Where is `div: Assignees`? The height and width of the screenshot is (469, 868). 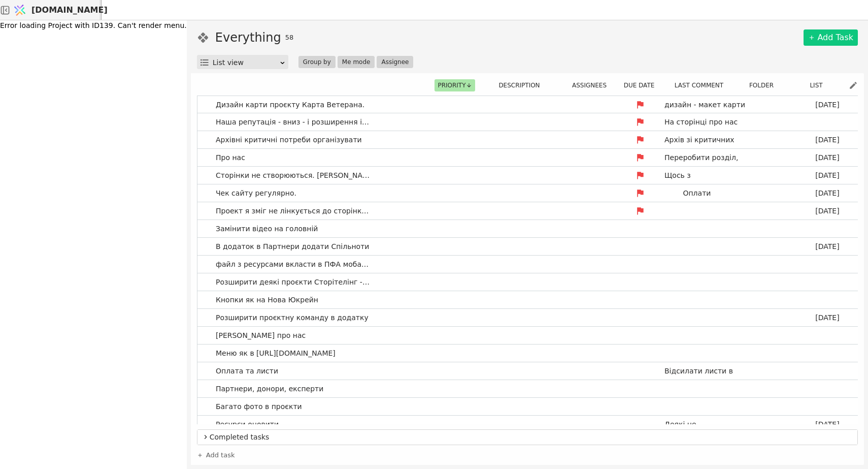
div: Assignees is located at coordinates (592, 86).